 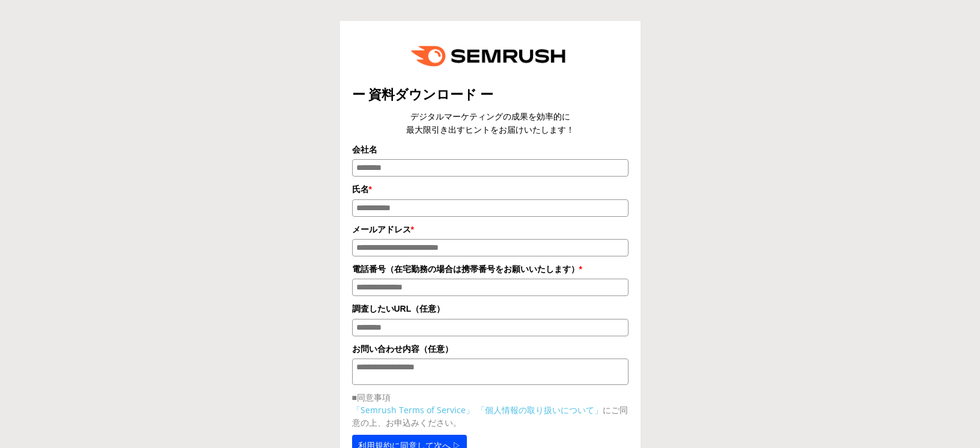 What do you see at coordinates (490, 269) in the screenshot?
I see `label: 電話番号（在宅勤務の場合は携帯番号をお願いいたします）` at bounding box center [490, 269].